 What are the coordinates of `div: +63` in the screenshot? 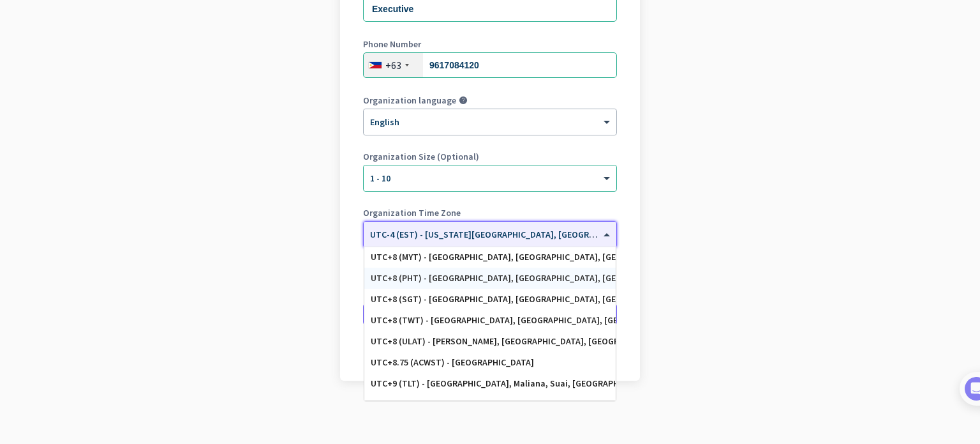 It's located at (393, 65).